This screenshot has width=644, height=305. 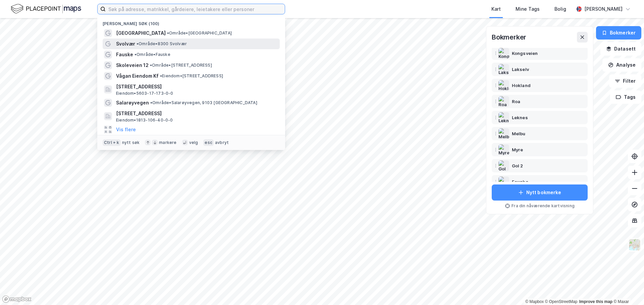 I want to click on div: Fra din nåværende kartvisning, so click(x=540, y=206).